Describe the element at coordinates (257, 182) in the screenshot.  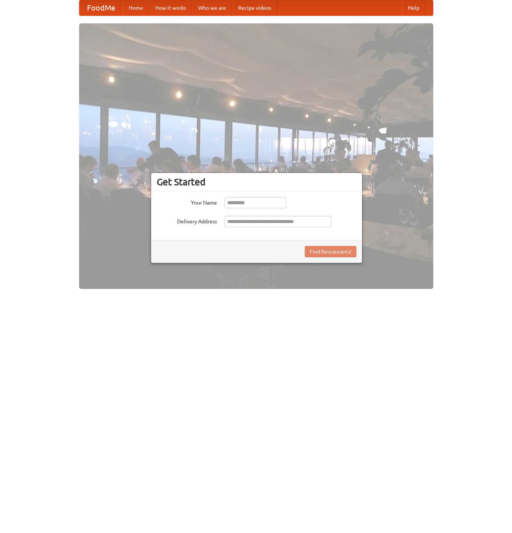
I see `h3: Get Started` at that location.